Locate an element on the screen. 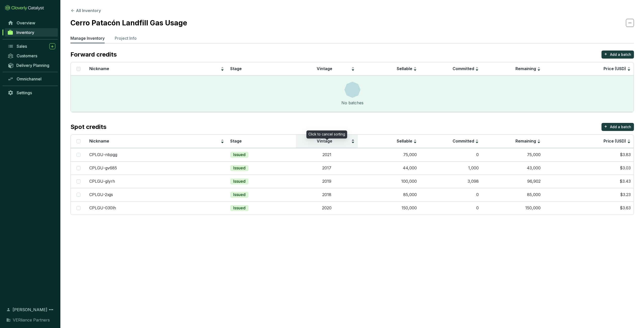 The image size is (644, 328). button: All Inventory is located at coordinates (85, 10).